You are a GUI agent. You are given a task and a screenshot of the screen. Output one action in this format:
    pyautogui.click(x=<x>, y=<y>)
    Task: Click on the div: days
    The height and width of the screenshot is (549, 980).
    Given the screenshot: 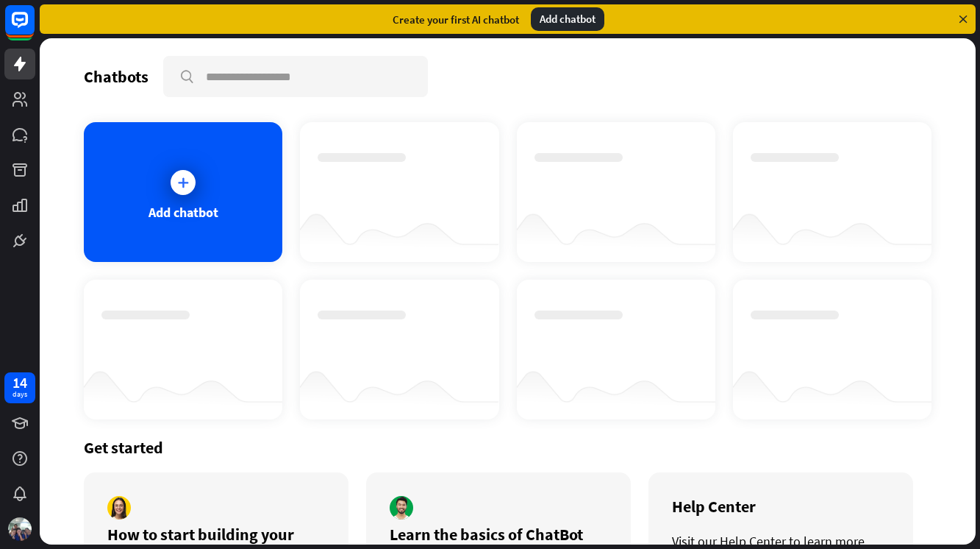 What is the action you would take?
    pyautogui.click(x=20, y=394)
    